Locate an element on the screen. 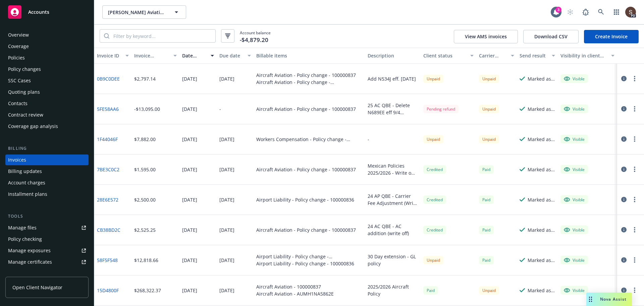  div: 30 Day extension - GL policy is located at coordinates (393, 260).